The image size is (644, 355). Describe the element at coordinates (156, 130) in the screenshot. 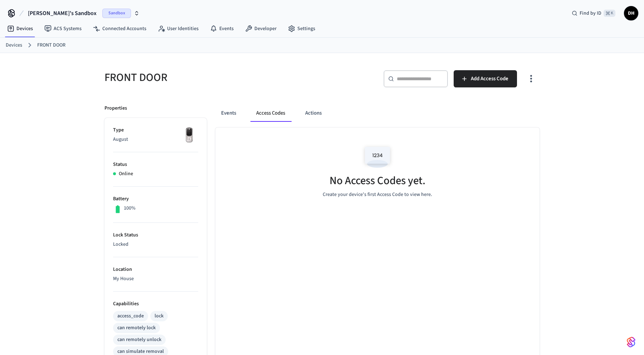

I see `p: Type` at that location.